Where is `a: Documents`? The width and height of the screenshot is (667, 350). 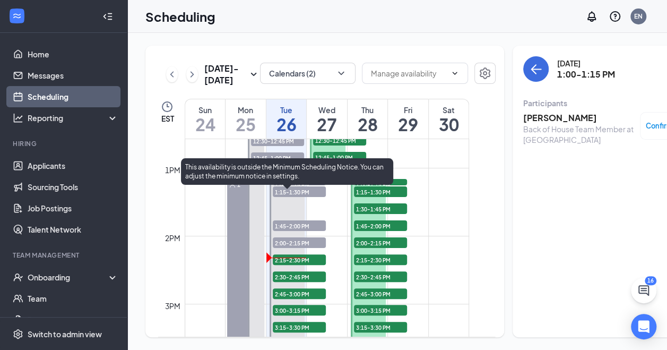
a: Documents is located at coordinates (73, 320).